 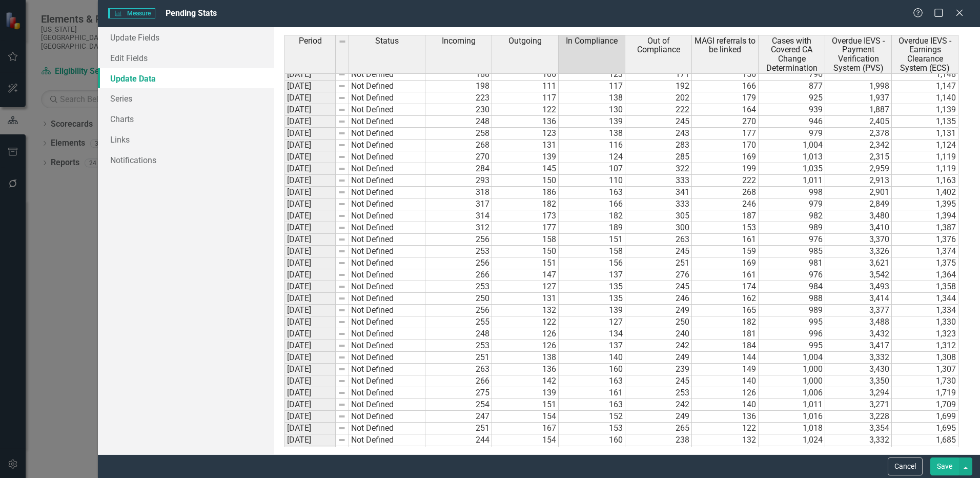 What do you see at coordinates (659, 322) in the screenshot?
I see `td: 250` at bounding box center [659, 322].